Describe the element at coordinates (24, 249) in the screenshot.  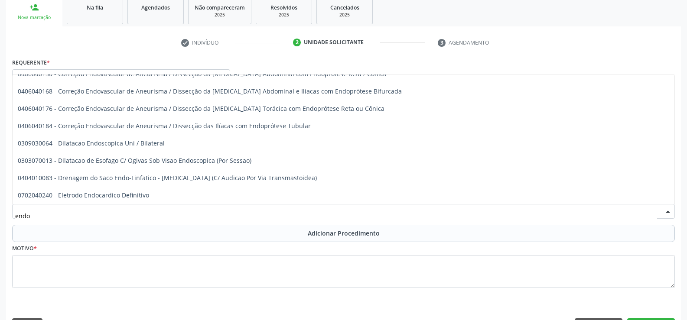
I see `label: Motivo` at that location.